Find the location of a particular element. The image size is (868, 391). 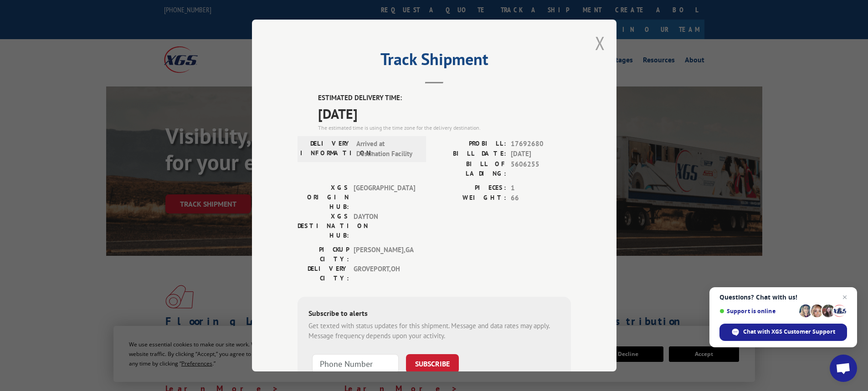

label: BILL DATE: is located at coordinates (470, 154).